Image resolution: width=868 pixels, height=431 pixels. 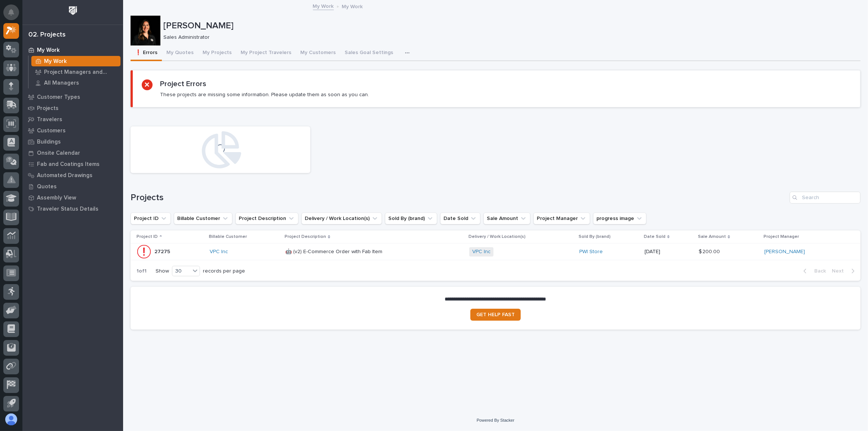 What do you see at coordinates (840, 271) in the screenshot?
I see `span: Next` at bounding box center [840, 271].